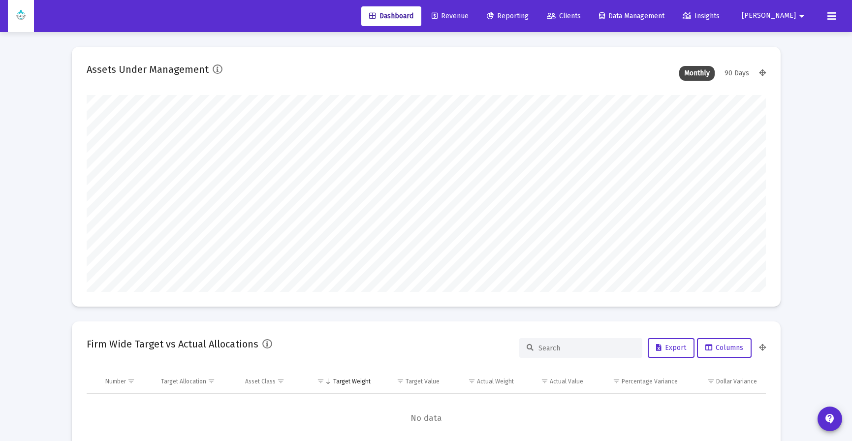  I want to click on a: Data Management, so click(631, 16).